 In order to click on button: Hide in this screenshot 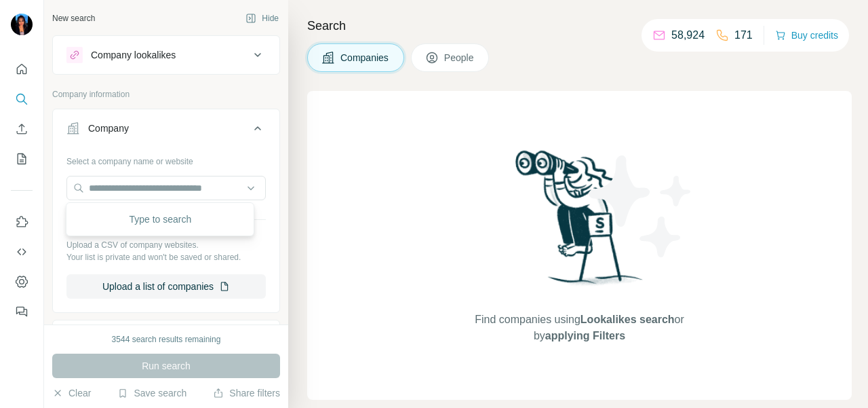, I will do `click(262, 18)`.